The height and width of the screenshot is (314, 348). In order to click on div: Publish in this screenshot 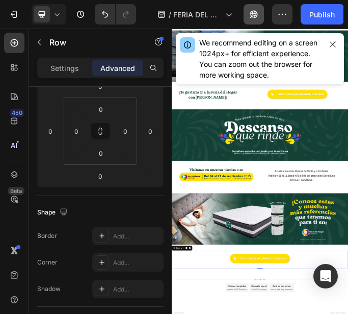, I will do `click(322, 14)`.